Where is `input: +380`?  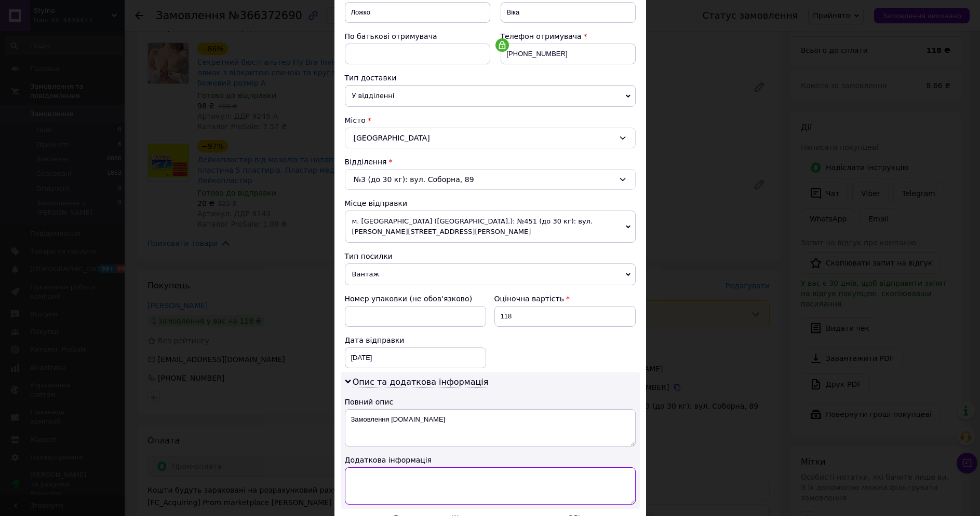 input: +380 is located at coordinates (568, 54).